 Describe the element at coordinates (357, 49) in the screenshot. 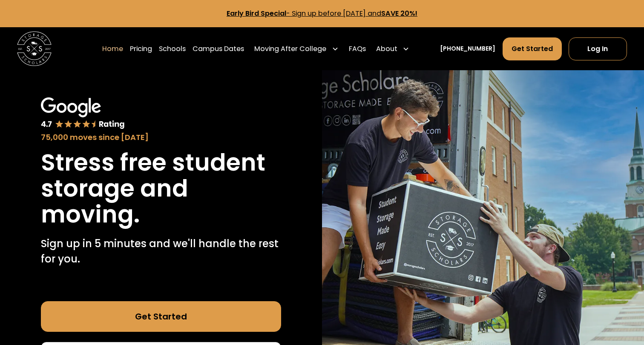

I see `a: FAQs` at that location.